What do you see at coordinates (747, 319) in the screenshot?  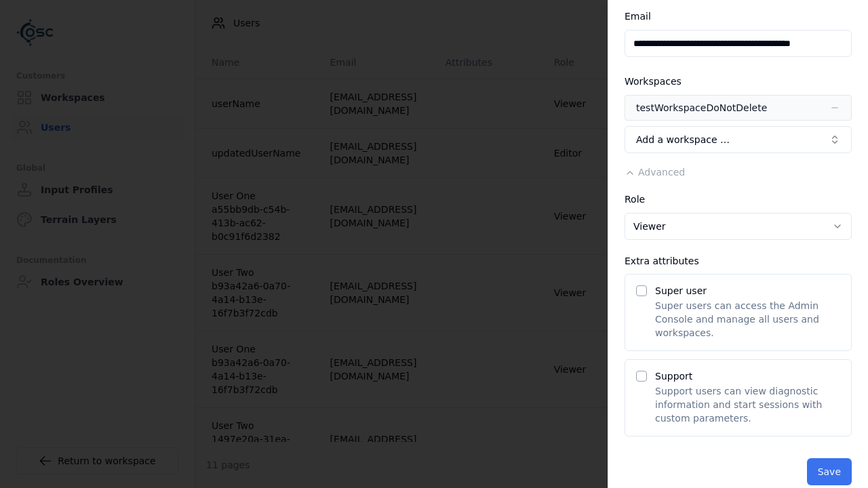 I see `p: Super users can access the Admin Console and manage all users and workspaces.` at bounding box center [747, 319].